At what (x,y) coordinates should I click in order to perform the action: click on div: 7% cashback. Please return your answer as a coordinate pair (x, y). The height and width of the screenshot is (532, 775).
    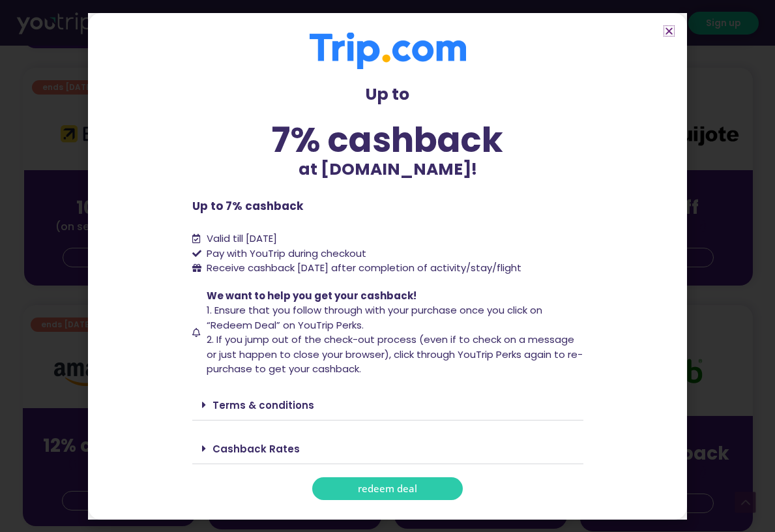
    Looking at the image, I should click on (388, 140).